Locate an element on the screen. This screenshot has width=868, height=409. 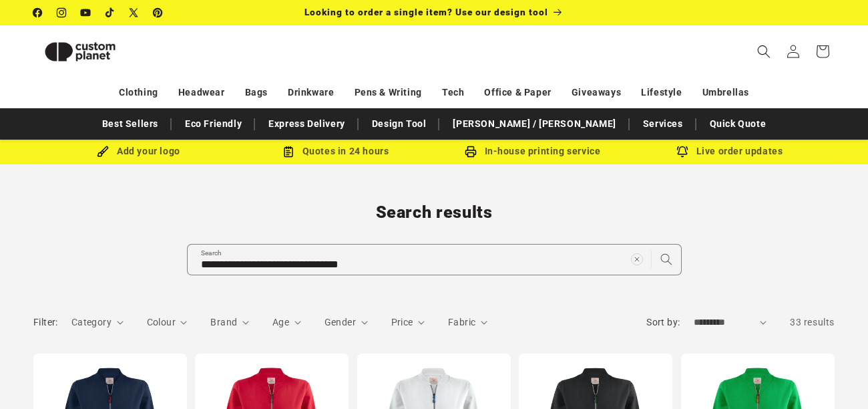
a: Express Delivery is located at coordinates (307, 123).